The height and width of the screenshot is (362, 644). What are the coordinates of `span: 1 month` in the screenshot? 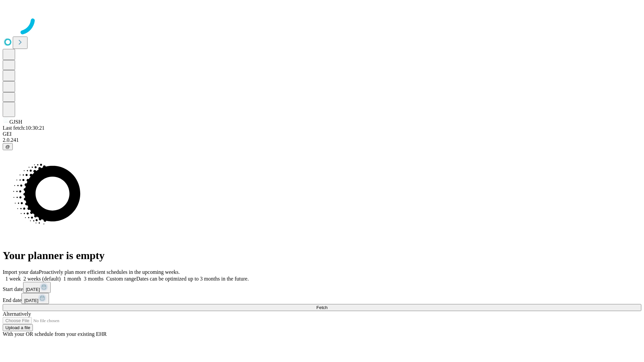 It's located at (72, 279).